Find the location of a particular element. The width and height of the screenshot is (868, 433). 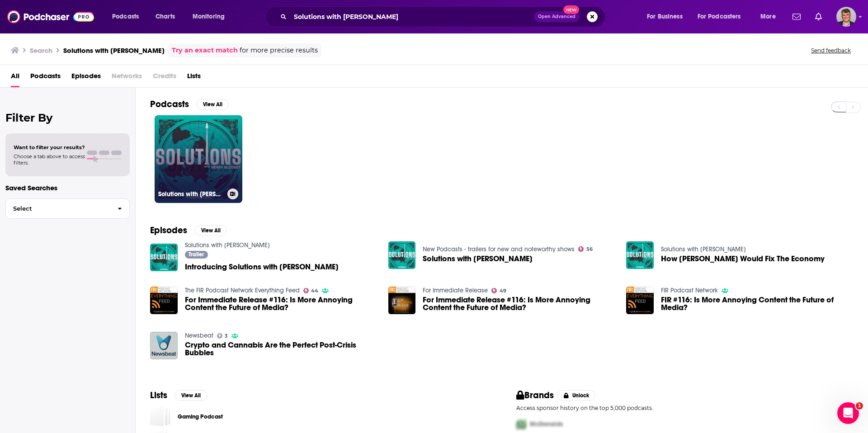

a: How Paul Krugman Would Fix The Economy is located at coordinates (743, 258).